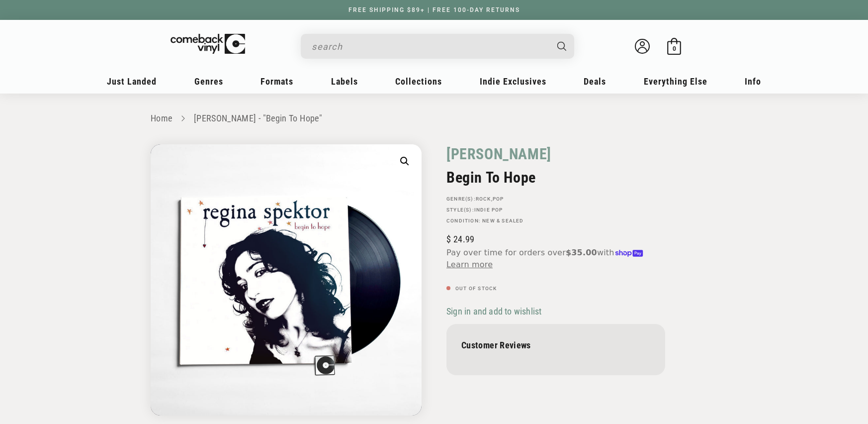 The image size is (868, 424). What do you see at coordinates (513, 81) in the screenshot?
I see `span: Indie Exclusives` at bounding box center [513, 81].